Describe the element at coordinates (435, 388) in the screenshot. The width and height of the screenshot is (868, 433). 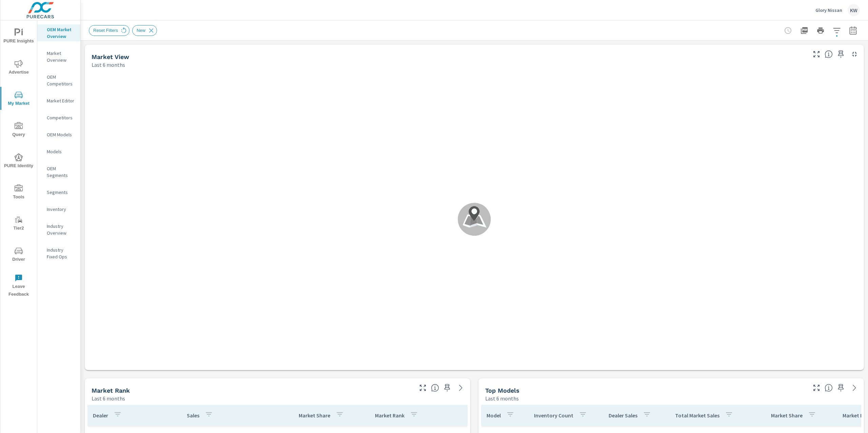
I see `span: Market Rank shows you how you rank, in terms of sales, to other dealerships in your market. “Mark...` at that location.